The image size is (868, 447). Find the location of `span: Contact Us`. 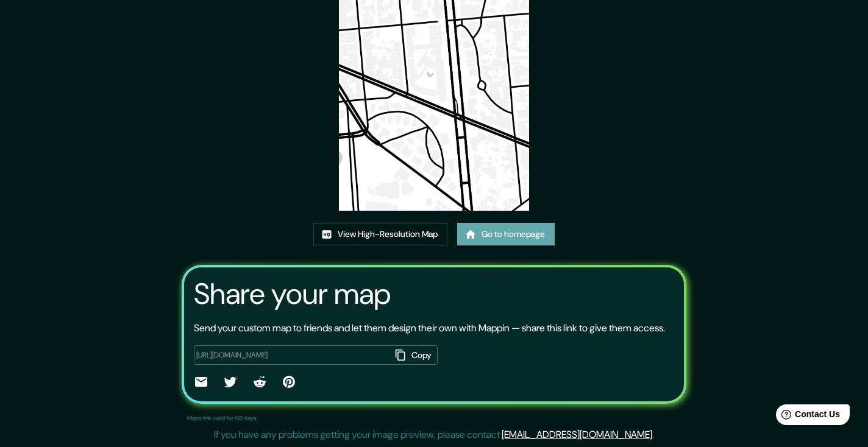

span: Contact Us is located at coordinates (58, 15).